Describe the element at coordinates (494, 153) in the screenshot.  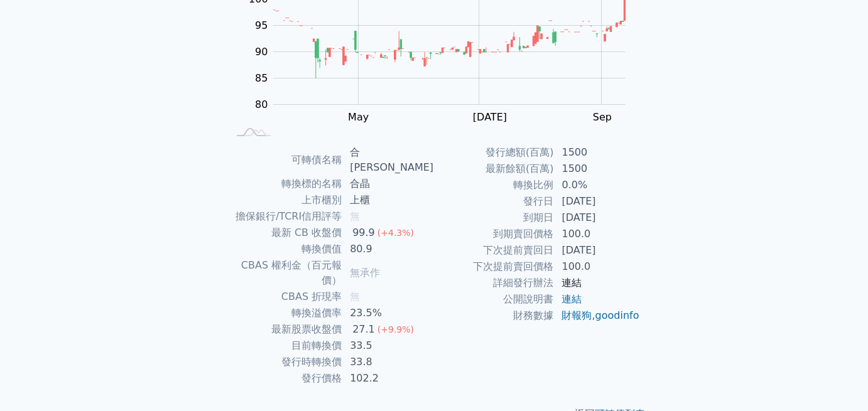
I see `td: 發行總額(百萬)` at that location.